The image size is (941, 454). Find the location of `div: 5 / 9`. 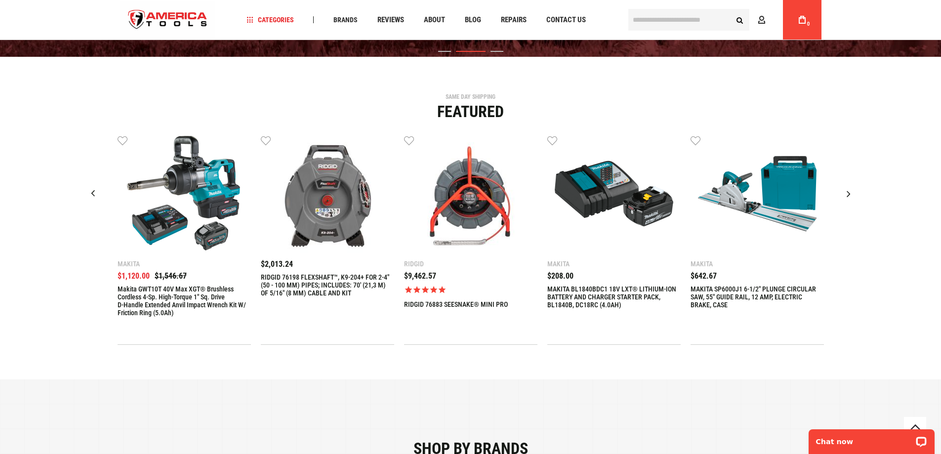

div: 5 / 9 is located at coordinates (757, 240).